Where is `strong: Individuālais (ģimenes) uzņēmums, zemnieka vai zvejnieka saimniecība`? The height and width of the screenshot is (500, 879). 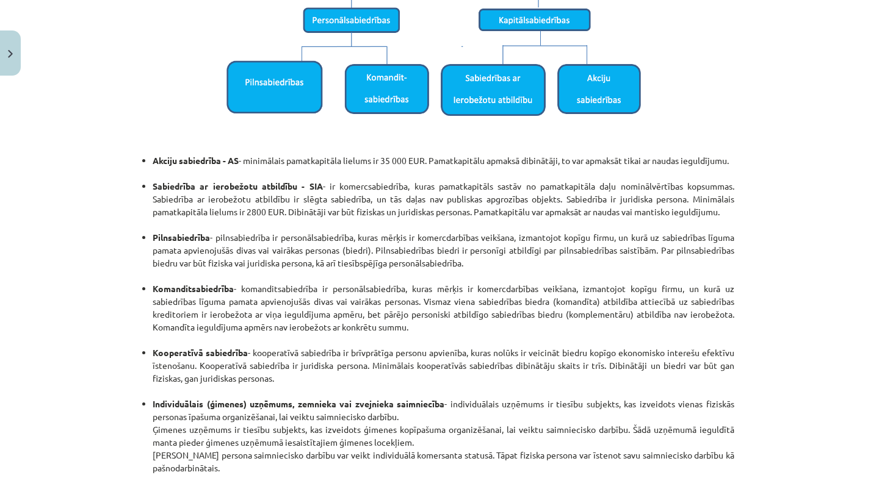 strong: Individuālais (ģimenes) uzņēmums, zemnieka vai zvejnieka saimniecība is located at coordinates (298, 404).